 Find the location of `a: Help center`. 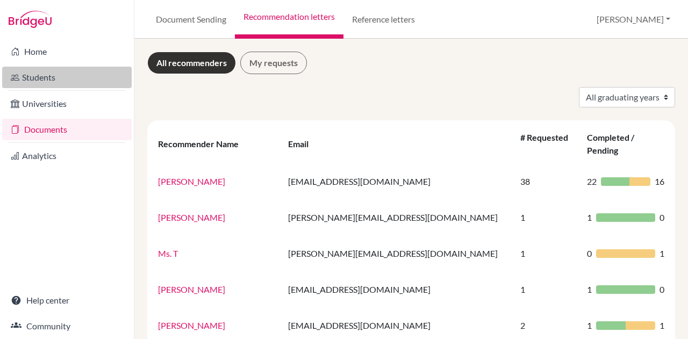

a: Help center is located at coordinates (67, 300).